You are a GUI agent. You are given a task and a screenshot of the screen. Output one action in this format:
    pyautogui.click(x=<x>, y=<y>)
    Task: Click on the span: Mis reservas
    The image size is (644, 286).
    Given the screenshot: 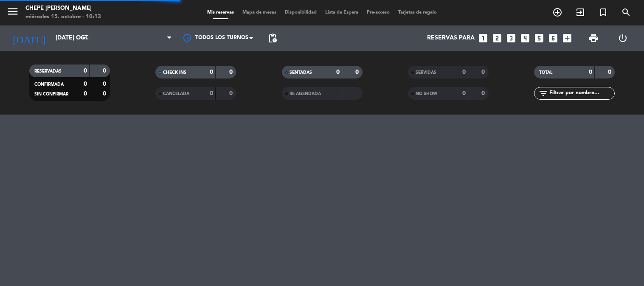 What is the action you would take?
    pyautogui.click(x=220, y=12)
    